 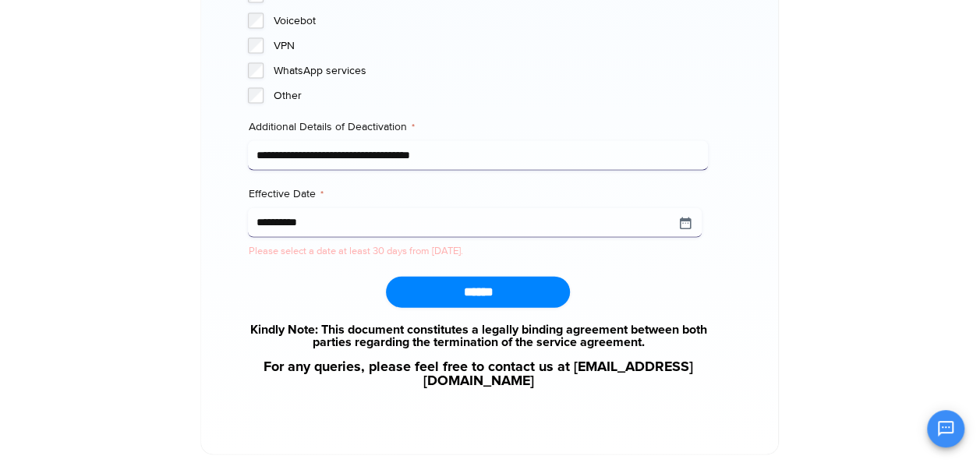 I want to click on label: VPN, so click(x=490, y=46).